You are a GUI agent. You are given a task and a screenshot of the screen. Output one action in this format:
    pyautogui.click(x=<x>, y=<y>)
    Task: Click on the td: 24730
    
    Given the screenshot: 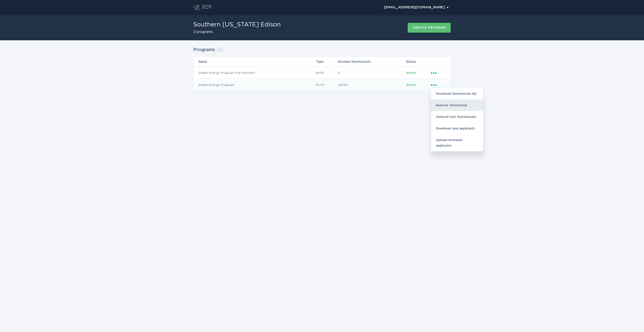 What is the action you would take?
    pyautogui.click(x=372, y=85)
    